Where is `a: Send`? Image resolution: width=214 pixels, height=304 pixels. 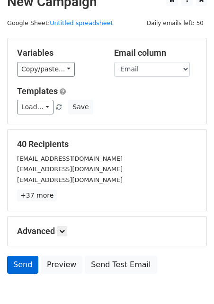 a: Send is located at coordinates (23, 265).